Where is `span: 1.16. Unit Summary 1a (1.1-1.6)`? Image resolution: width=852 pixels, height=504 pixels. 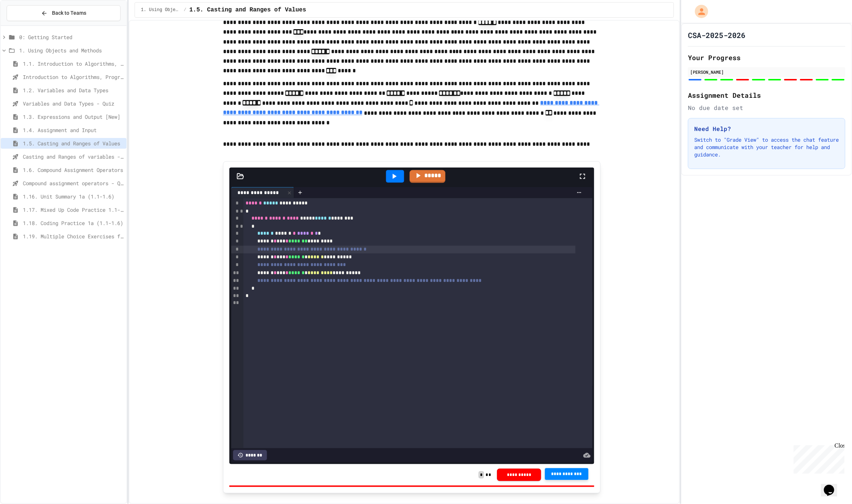
span: 1.16. Unit Summary 1a (1.1-1.6) is located at coordinates (73, 196).